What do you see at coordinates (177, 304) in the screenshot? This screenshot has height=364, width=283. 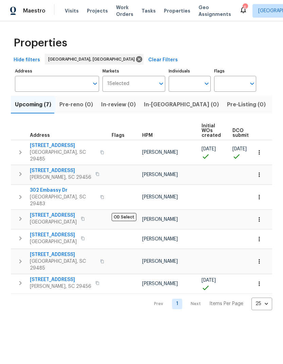 I see `a: Goto page 1` at bounding box center [177, 304].